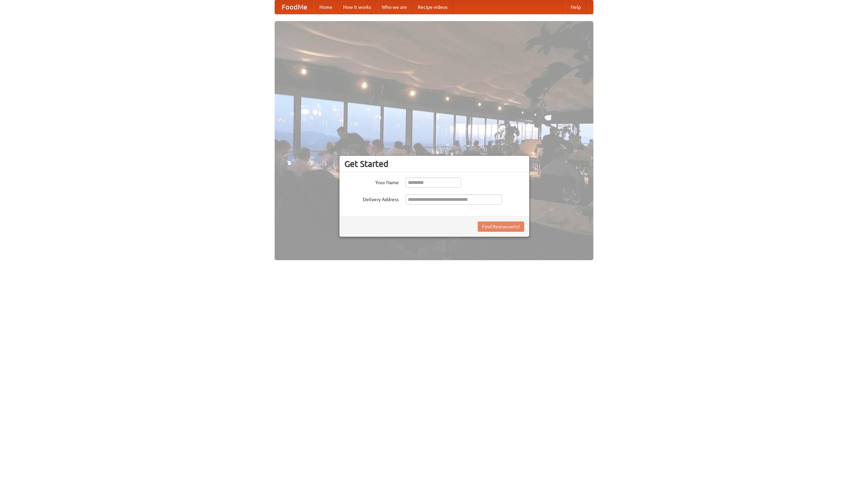  What do you see at coordinates (294, 7) in the screenshot?
I see `a: FoodMe` at bounding box center [294, 7].